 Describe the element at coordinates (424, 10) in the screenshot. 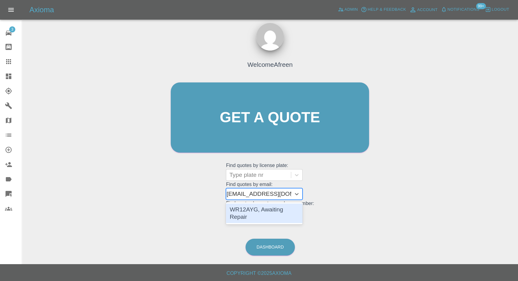

I see `a: Account` at that location.